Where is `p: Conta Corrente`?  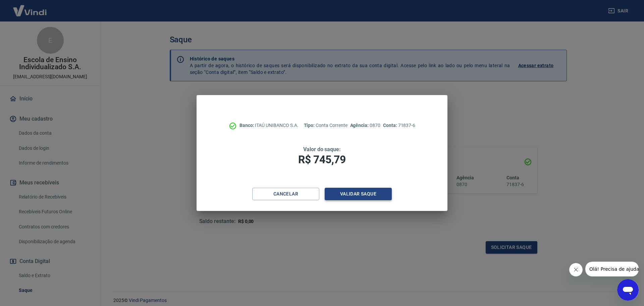 p: Conta Corrente is located at coordinates (326, 125).